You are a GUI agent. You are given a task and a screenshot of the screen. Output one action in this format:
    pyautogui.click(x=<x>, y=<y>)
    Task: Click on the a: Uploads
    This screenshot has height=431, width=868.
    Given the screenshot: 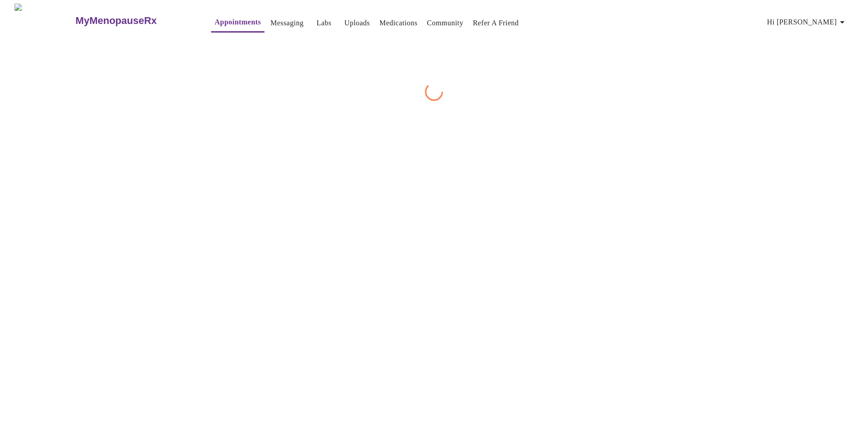 What is the action you would take?
    pyautogui.click(x=357, y=23)
    